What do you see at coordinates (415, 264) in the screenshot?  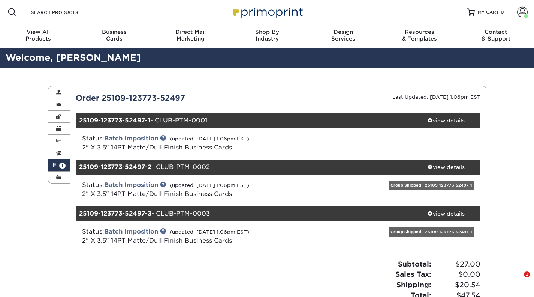 I see `strong: Subtotal:` at bounding box center [415, 264].